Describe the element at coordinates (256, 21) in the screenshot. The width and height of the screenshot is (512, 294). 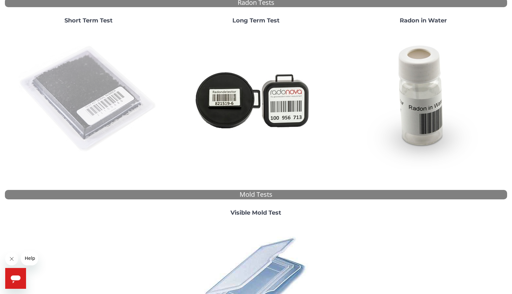
I see `strong: Long Term Test` at that location.